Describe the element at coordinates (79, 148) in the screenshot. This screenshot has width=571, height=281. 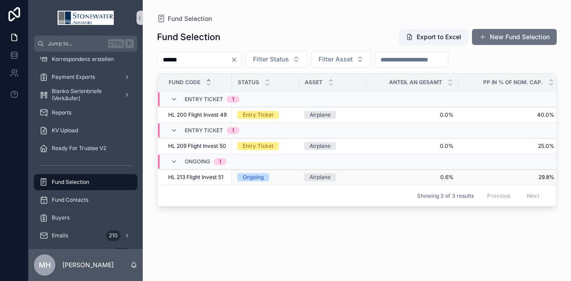
I see `span: Ready For Trustee V2` at that location.